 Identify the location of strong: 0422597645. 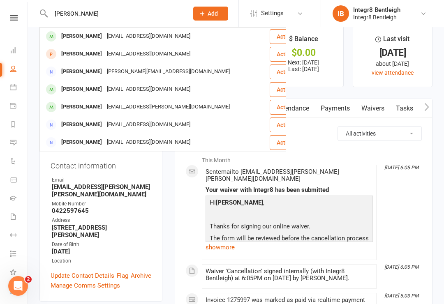
(102, 211).